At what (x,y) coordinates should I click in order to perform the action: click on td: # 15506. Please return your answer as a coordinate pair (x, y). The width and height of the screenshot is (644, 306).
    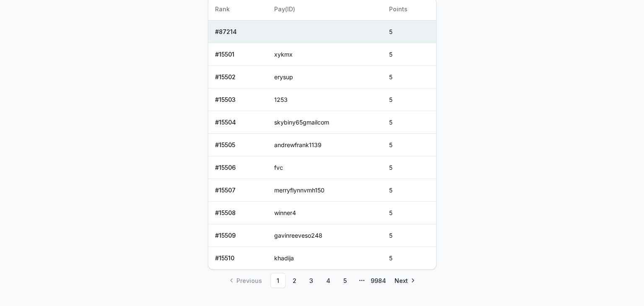
    Looking at the image, I should click on (238, 168).